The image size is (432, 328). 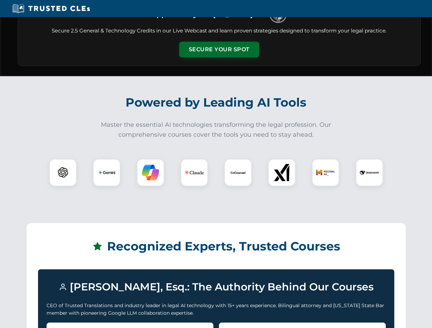 I want to click on div: Gemini, so click(x=107, y=173).